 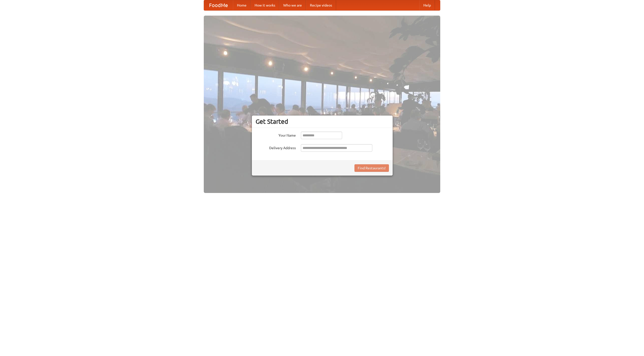 I want to click on a: Recipe videos, so click(x=321, y=5).